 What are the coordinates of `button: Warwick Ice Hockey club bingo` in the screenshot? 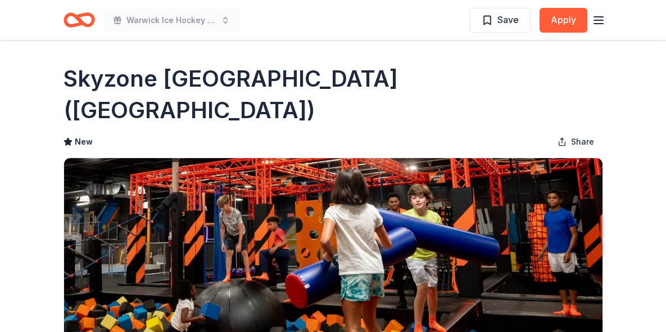 It's located at (171, 20).